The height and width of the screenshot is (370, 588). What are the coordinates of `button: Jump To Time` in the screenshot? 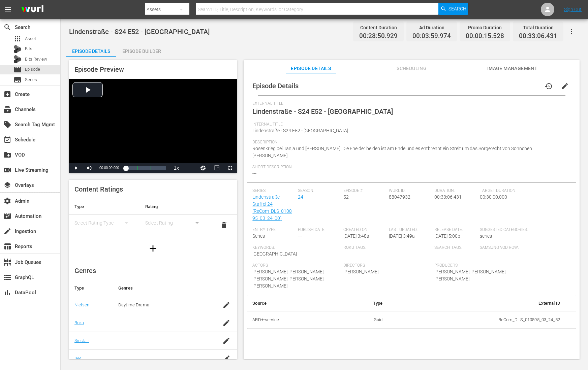 It's located at (203, 168).